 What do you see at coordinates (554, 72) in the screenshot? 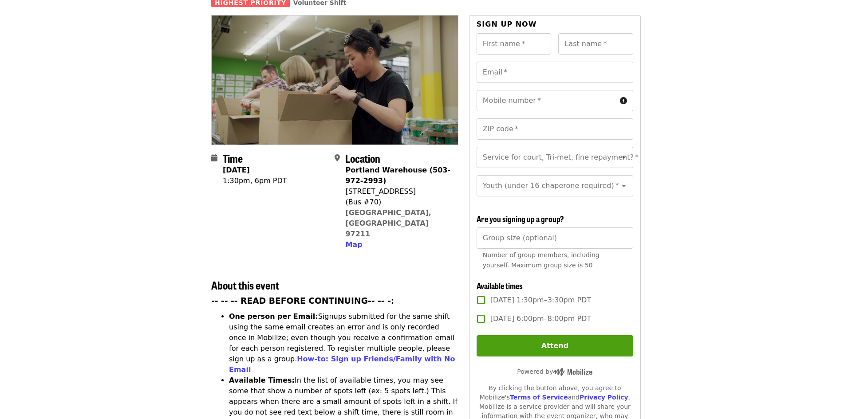
I see `input: Email` at bounding box center [554, 72].